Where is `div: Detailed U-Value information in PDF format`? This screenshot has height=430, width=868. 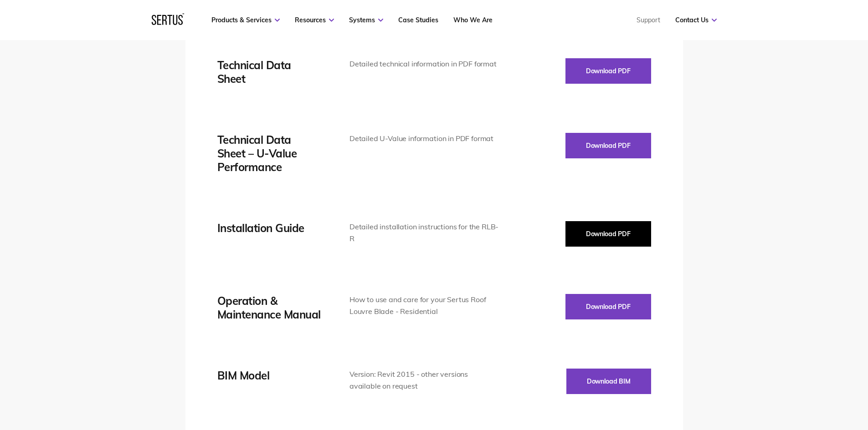
div: Detailed U-Value information in PDF format is located at coordinates (425, 139).